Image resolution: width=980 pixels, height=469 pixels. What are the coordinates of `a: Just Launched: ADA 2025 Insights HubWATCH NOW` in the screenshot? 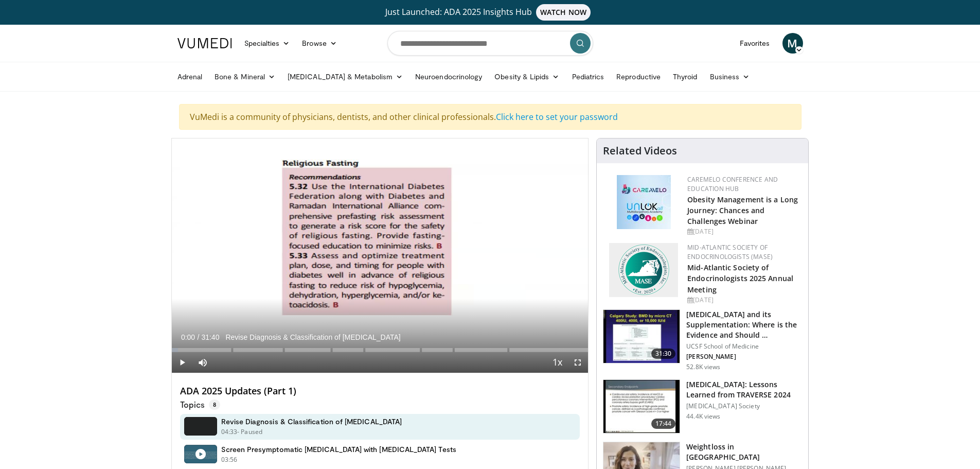 It's located at (490, 12).